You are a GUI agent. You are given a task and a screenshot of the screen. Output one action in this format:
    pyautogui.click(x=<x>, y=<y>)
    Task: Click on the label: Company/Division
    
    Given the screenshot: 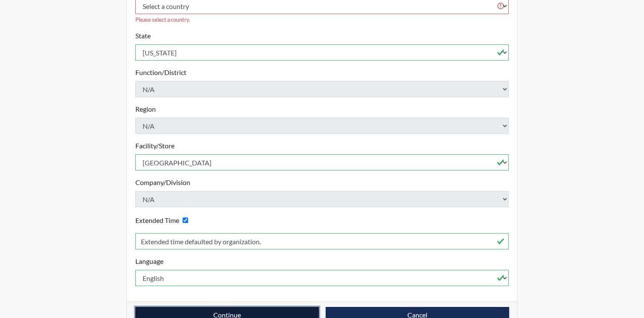 What is the action you would take?
    pyautogui.click(x=163, y=183)
    